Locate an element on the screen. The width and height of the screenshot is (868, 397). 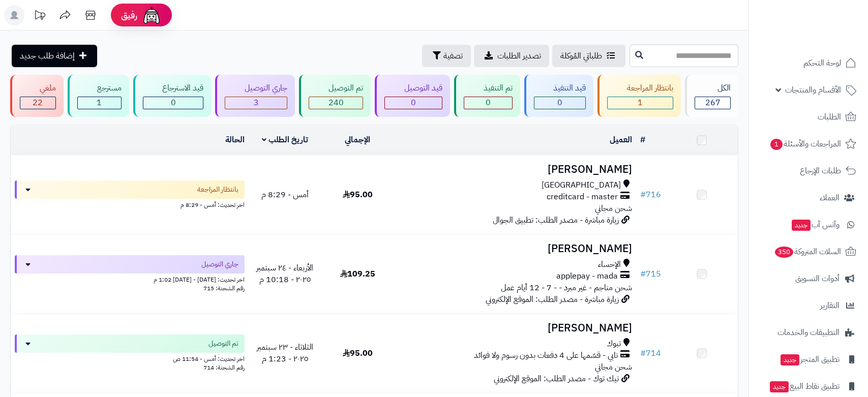
span: شحن مجاني is located at coordinates (613, 367).